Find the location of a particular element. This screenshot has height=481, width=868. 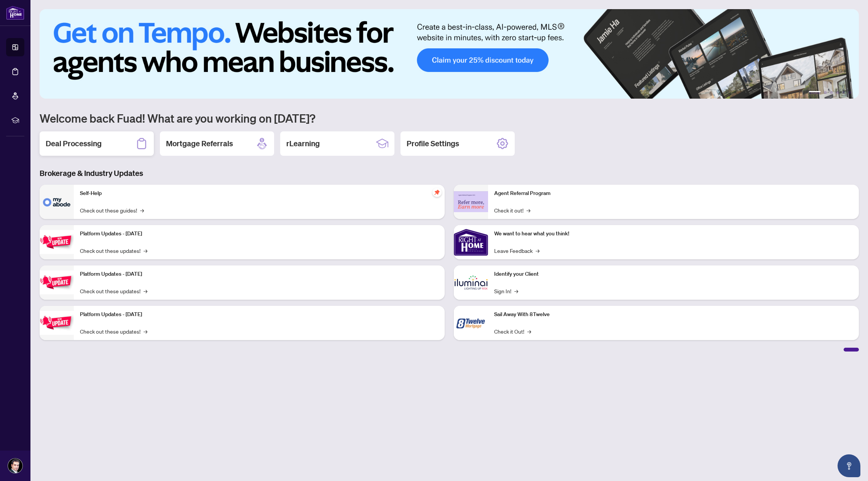

img: We want to hear what you think! is located at coordinates (471, 242).